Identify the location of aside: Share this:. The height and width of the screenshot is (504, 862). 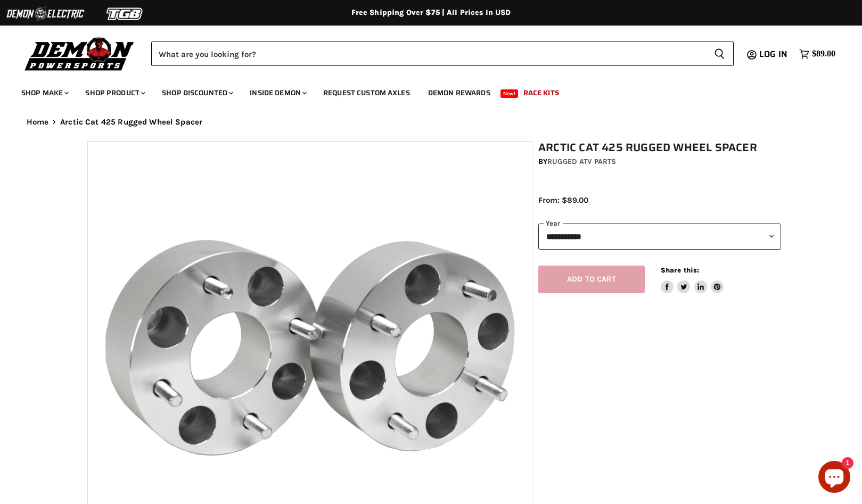
(692, 279).